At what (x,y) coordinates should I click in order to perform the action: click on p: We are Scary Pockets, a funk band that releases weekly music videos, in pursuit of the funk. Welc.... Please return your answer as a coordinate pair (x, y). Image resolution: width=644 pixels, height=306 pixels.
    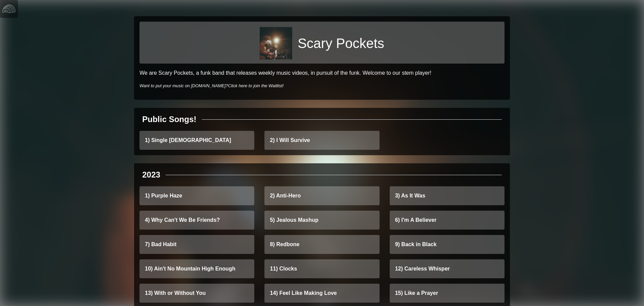
    Looking at the image, I should click on (322, 73).